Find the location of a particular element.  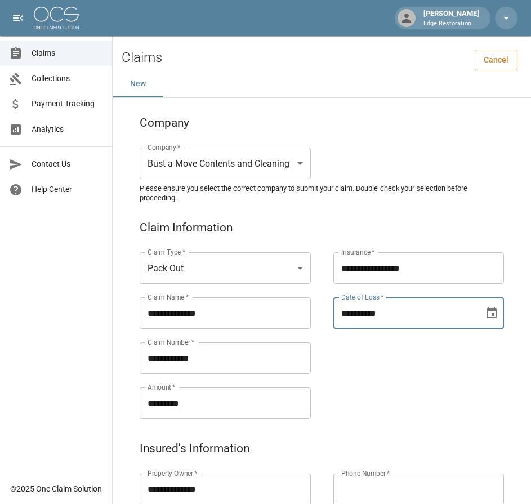

div: dynamic tabs is located at coordinates (322, 84).